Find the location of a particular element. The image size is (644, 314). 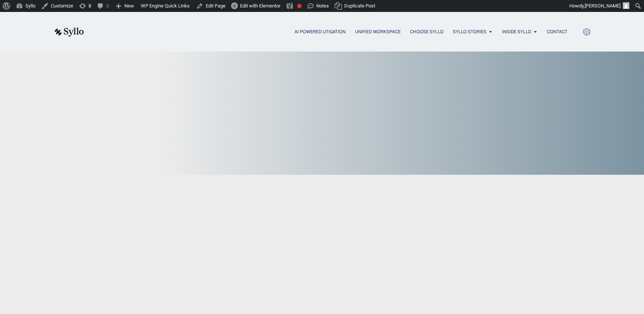

span: Edit with Elementor is located at coordinates (260, 6).